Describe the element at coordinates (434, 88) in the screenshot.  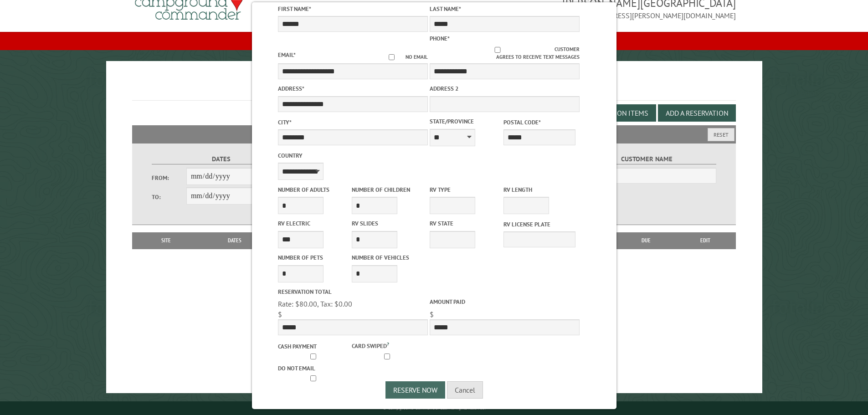
I see `h1: Reservations` at that location.